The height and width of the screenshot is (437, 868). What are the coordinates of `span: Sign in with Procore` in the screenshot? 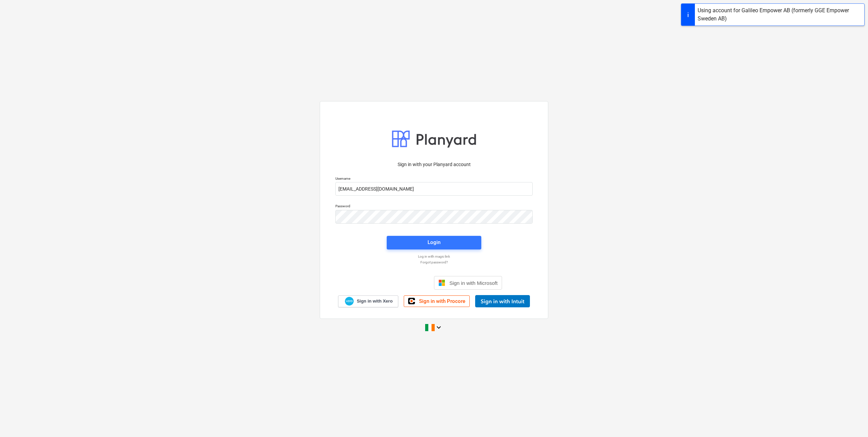 It's located at (443, 301).